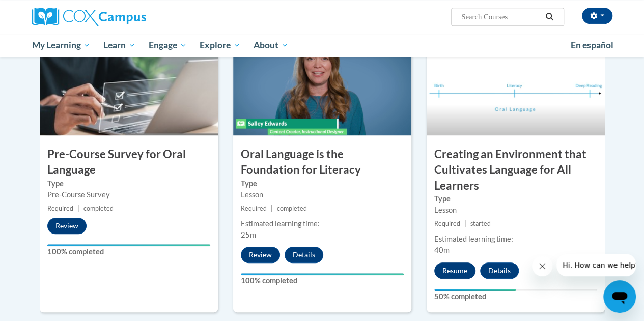 This screenshot has width=644, height=321. What do you see at coordinates (592, 46) in the screenshot?
I see `a: En español` at bounding box center [592, 46].